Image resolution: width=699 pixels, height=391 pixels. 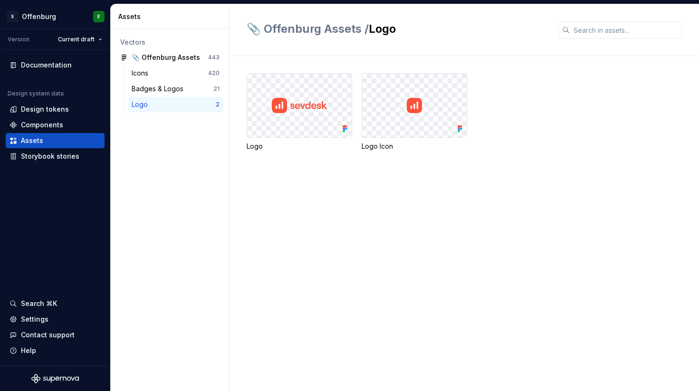 I want to click on a: Design tokens, so click(x=55, y=109).